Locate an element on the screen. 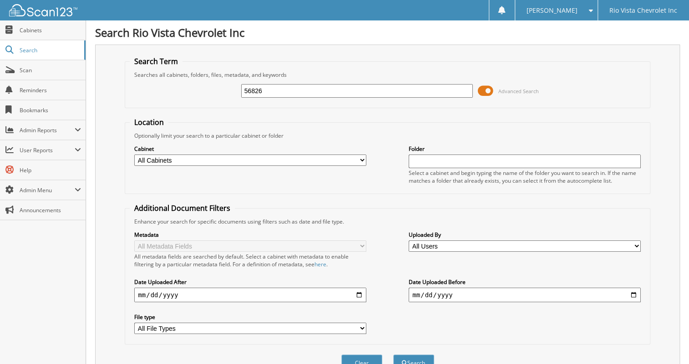 The height and width of the screenshot is (364, 689). span: User Reports is located at coordinates (47, 150).